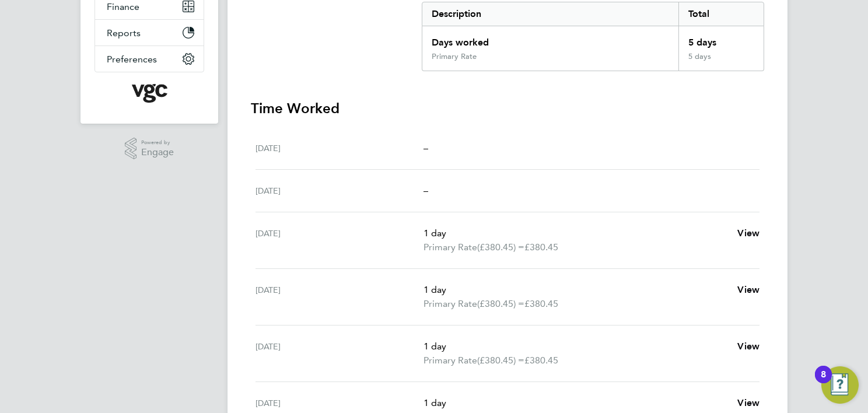 This screenshot has width=868, height=413. What do you see at coordinates (157, 152) in the screenshot?
I see `span: Engage` at bounding box center [157, 152].